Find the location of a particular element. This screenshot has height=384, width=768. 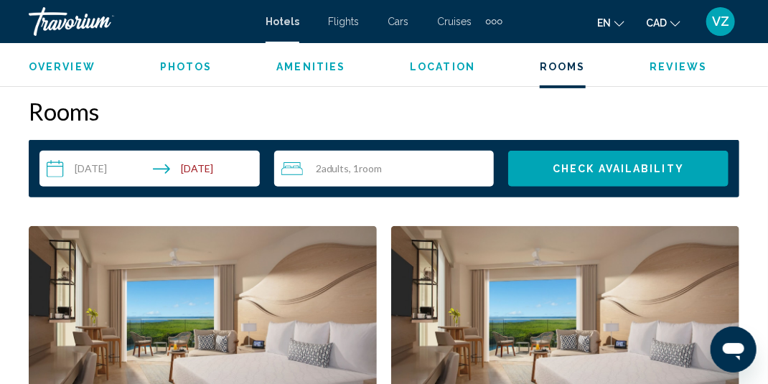

span: Overview is located at coordinates (62, 67).